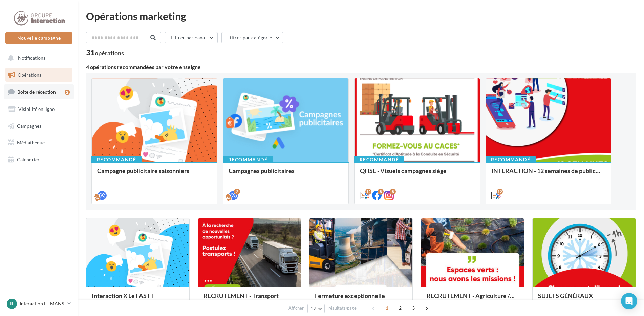  What do you see at coordinates (316, 308) in the screenshot?
I see `button: 12` at bounding box center [316, 308].